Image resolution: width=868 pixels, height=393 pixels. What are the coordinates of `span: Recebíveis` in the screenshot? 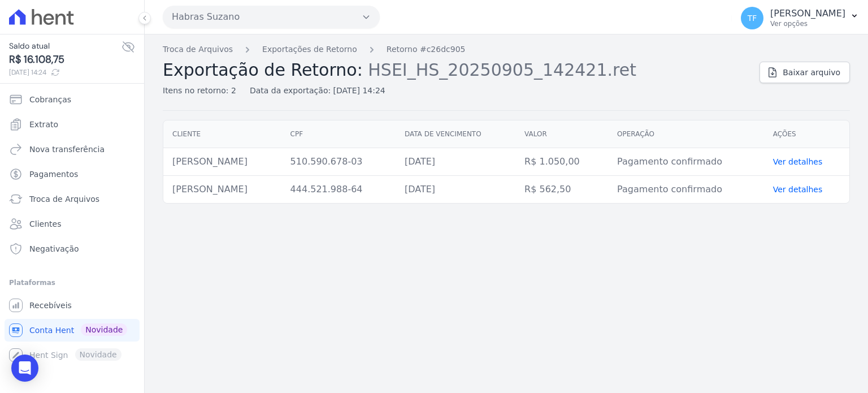 It's located at (51, 306).